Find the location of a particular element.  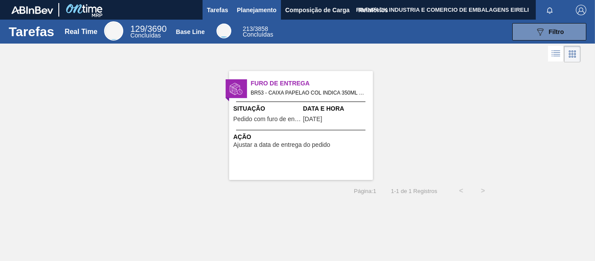

span: 1 - 1 de 1 Registros is located at coordinates (414, 191).